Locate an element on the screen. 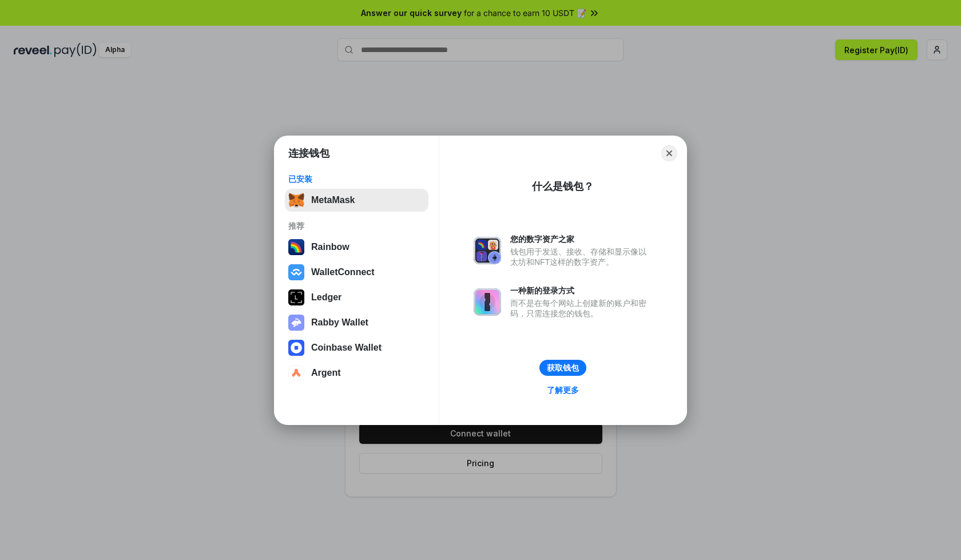 The width and height of the screenshot is (961, 560). button: MetaMask is located at coordinates (356, 200).